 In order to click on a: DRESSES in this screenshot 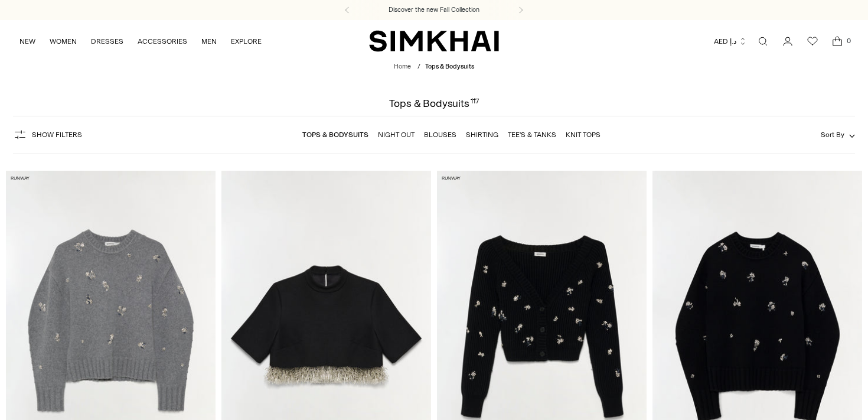, I will do `click(107, 41)`.